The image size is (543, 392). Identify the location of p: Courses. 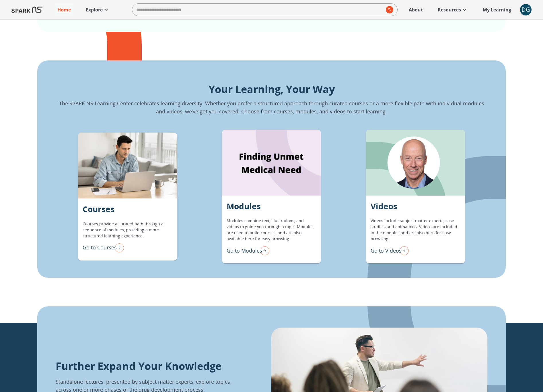
(98, 209).